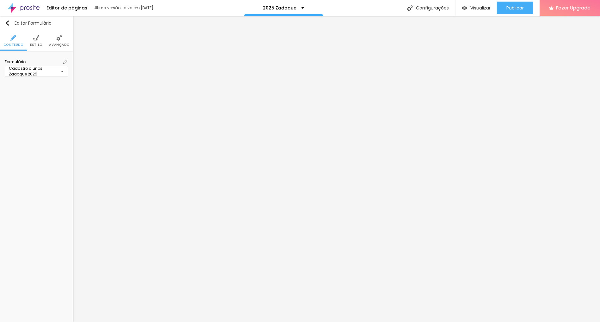 The height and width of the screenshot is (322, 600). What do you see at coordinates (480, 8) in the screenshot?
I see `span: Visualizar` at bounding box center [480, 8].